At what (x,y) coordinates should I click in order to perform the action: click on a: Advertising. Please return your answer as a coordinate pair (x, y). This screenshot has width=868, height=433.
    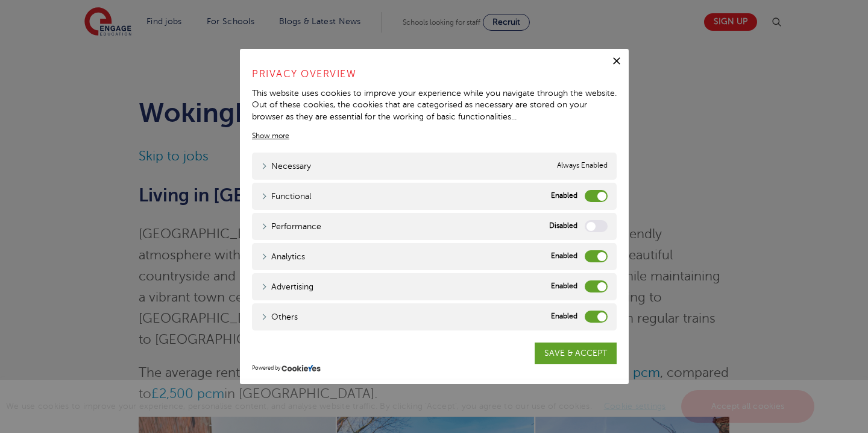
    Looking at the image, I should click on (287, 286).